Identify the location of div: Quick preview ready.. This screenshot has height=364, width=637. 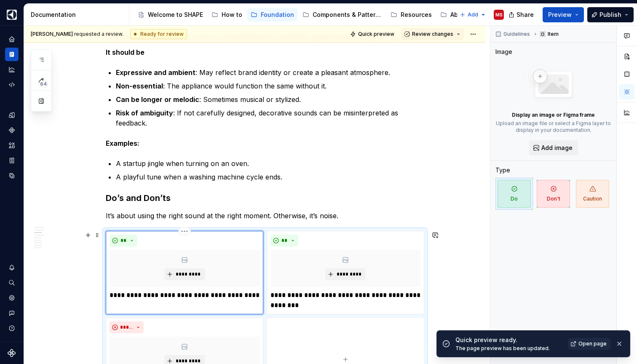
(509, 340).